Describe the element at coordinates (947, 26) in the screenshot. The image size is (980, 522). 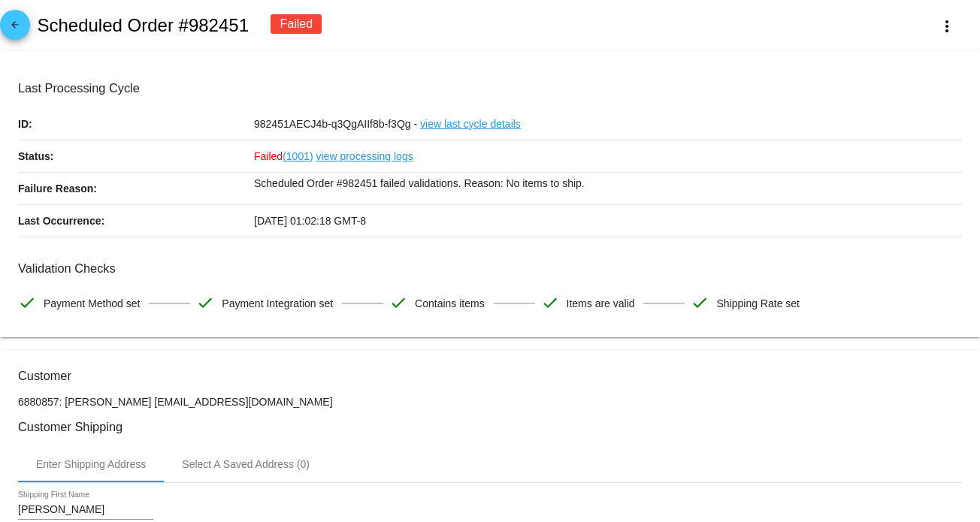
I see `mat-icon: more_vert` at that location.